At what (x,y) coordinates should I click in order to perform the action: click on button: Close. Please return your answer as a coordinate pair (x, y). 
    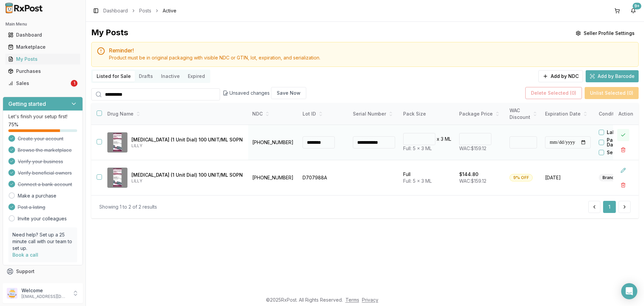
    Looking at the image, I should click on (624, 135).